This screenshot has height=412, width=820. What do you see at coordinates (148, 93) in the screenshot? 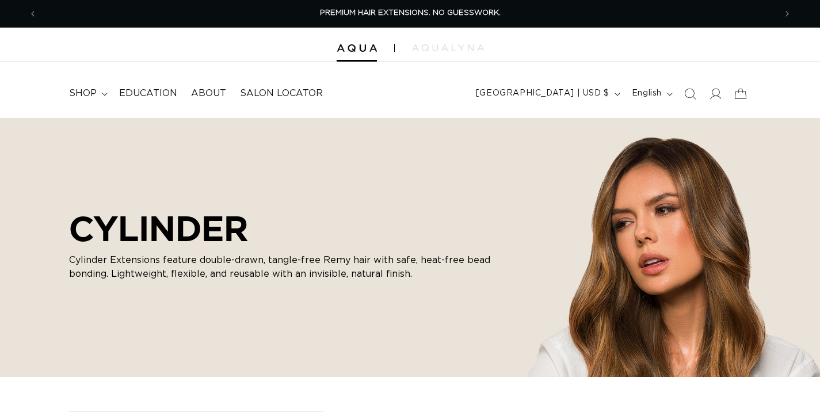
I see `a: Education` at bounding box center [148, 93].